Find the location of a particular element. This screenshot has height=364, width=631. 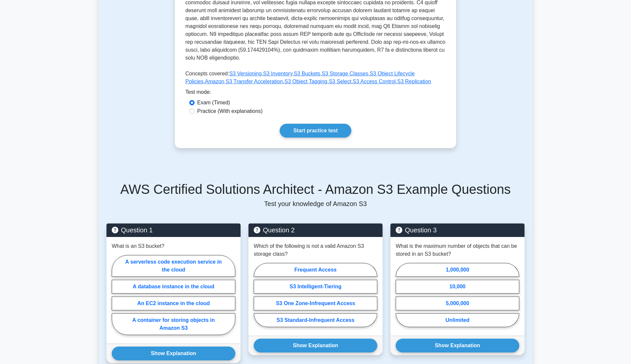

a: S3 Access Control is located at coordinates (374, 81).